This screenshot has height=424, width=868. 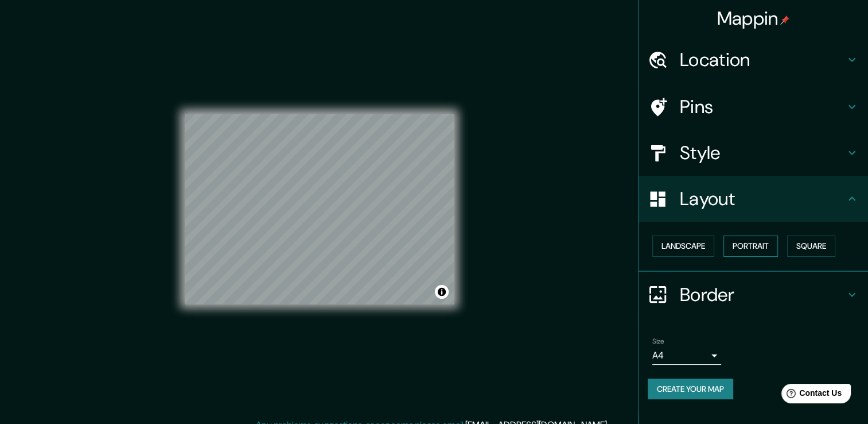 What do you see at coordinates (658, 341) in the screenshot?
I see `label: Size` at bounding box center [658, 341].